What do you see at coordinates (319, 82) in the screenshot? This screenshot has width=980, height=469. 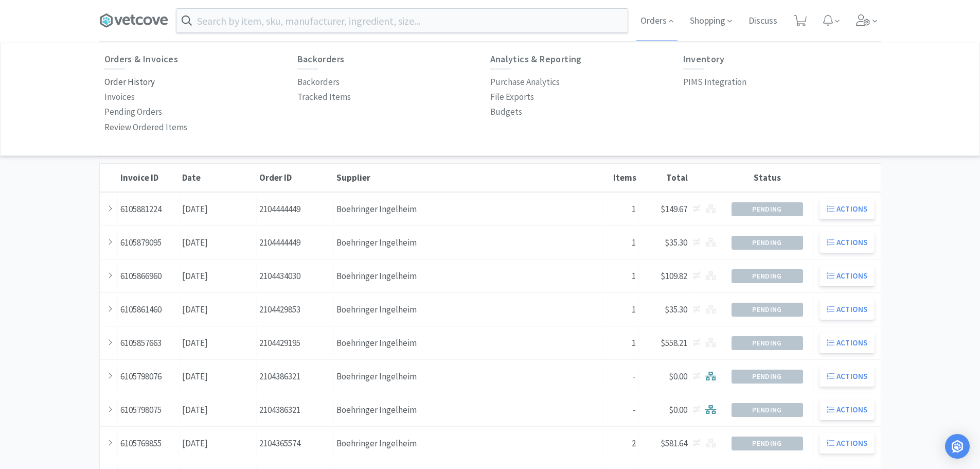 I see `a: Backorders` at bounding box center [319, 82].